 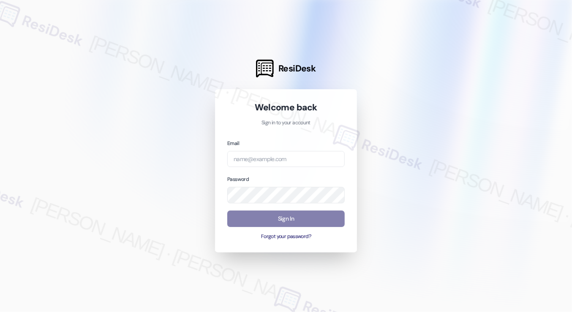 I want to click on label: Email, so click(x=233, y=143).